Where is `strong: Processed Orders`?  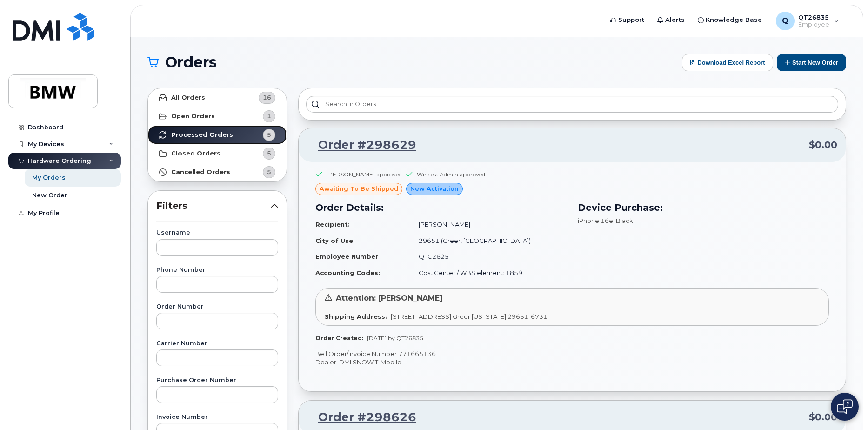
strong: Processed Orders is located at coordinates (202, 135).